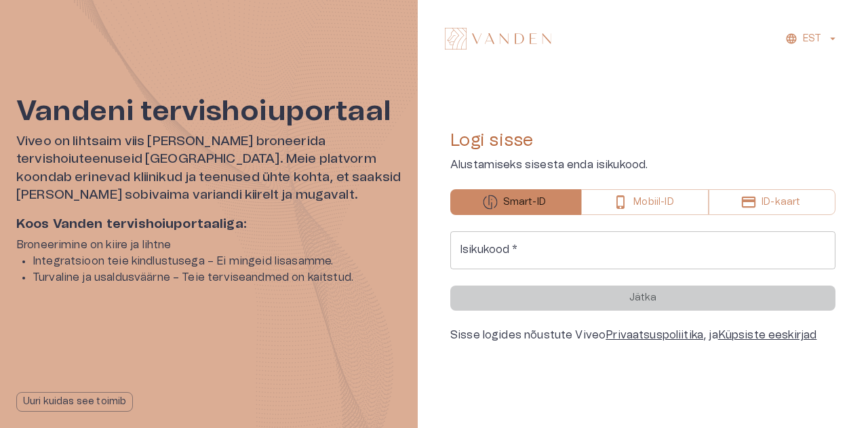 This screenshot has height=428, width=868. What do you see at coordinates (74, 402) in the screenshot?
I see `button: Uuri kuidas see toimib` at bounding box center [74, 402].